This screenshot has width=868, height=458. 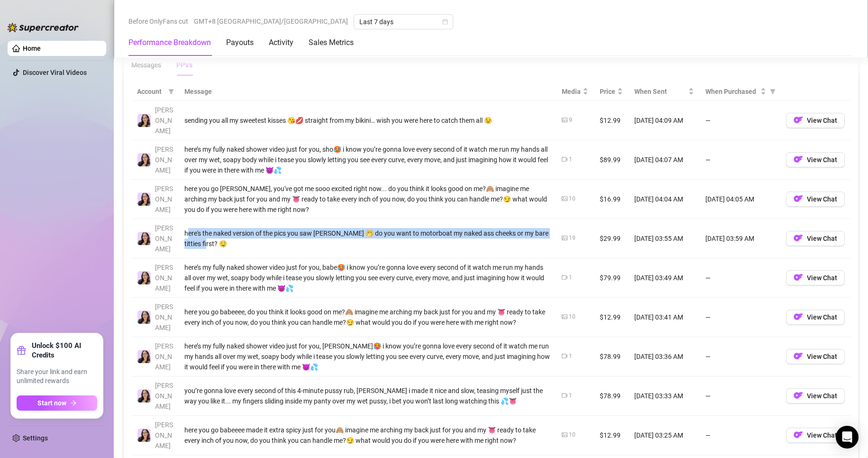 What do you see at coordinates (611, 199) in the screenshot?
I see `td: $16.99` at bounding box center [611, 199].